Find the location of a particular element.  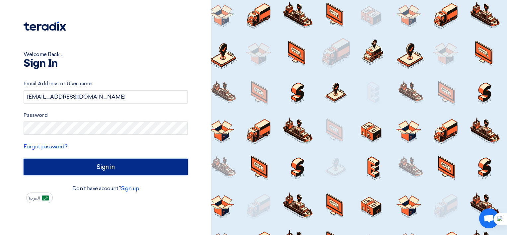

a: Forgot password? is located at coordinates (45, 146).